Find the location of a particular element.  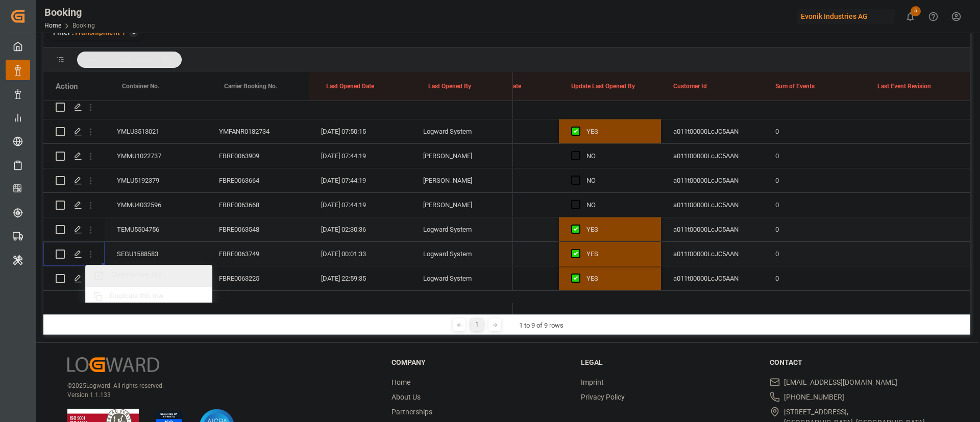

span: Update Last Opened By is located at coordinates (603, 86).